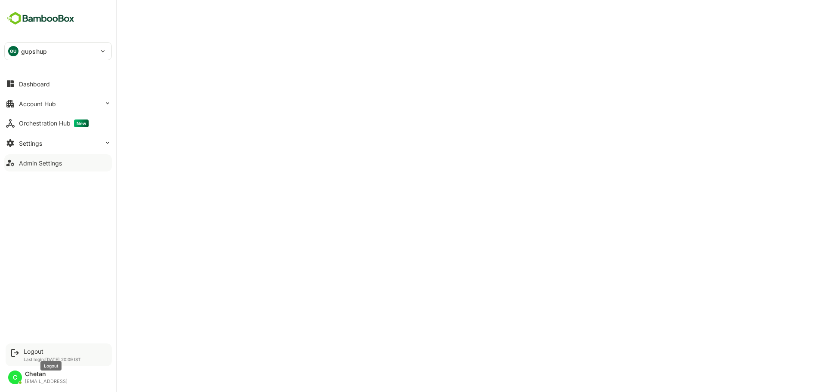 The image size is (826, 392). What do you see at coordinates (37, 104) in the screenshot?
I see `div: Account Hub` at bounding box center [37, 104].